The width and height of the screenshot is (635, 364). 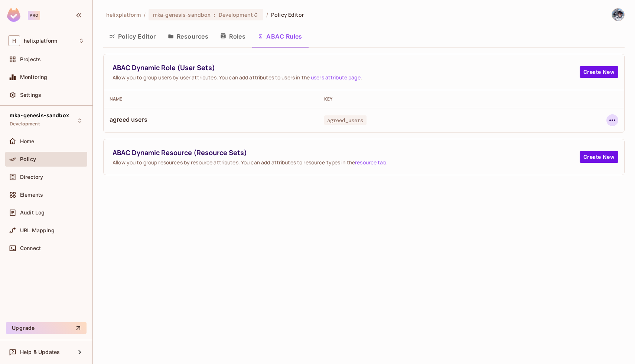 I want to click on button: Upgrade, so click(x=46, y=328).